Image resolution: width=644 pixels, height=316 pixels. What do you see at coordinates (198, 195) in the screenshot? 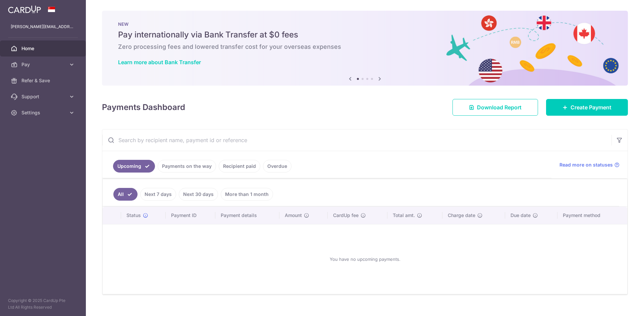
I see `a: Next 30 days` at bounding box center [198, 195].